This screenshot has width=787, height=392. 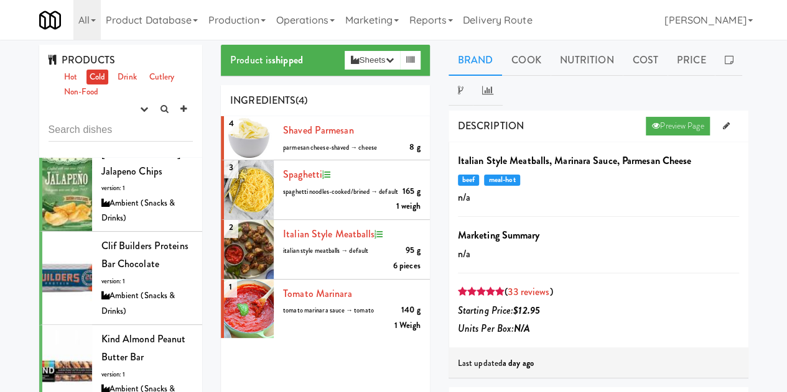 I want to click on div: 140 g, so click(x=410, y=310).